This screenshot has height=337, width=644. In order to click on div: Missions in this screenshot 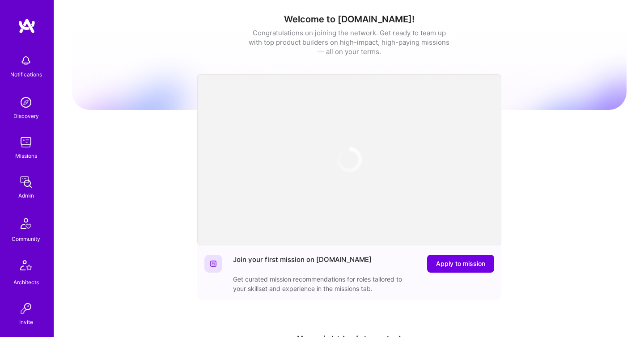, I will do `click(26, 156)`.